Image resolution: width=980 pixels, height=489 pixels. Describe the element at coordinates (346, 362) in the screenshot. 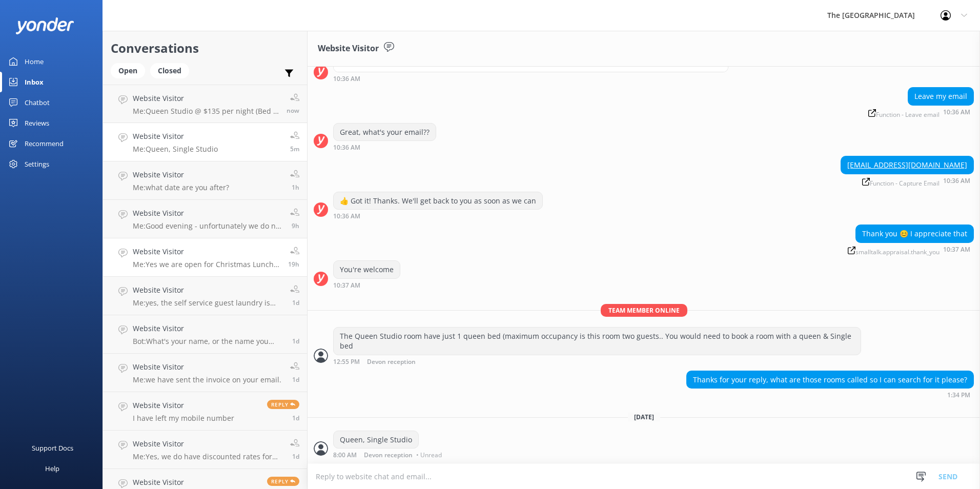

I see `strong: 12:55 PM` at that location.